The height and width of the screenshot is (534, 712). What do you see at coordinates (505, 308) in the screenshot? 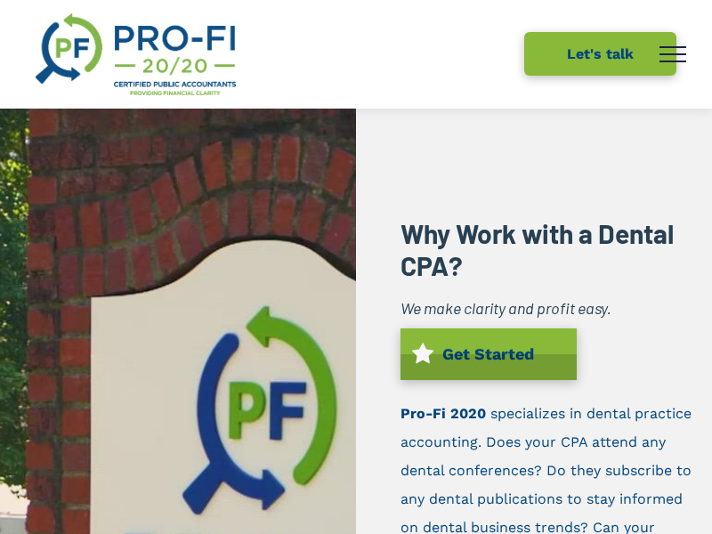
I see `i: We make clarity and profit easy.` at bounding box center [505, 308].